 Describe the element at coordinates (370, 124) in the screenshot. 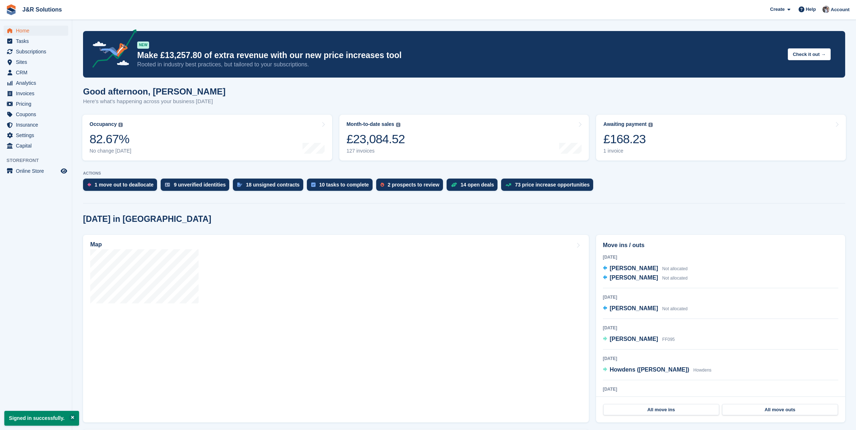

I see `div: Month-to-date sales` at that location.